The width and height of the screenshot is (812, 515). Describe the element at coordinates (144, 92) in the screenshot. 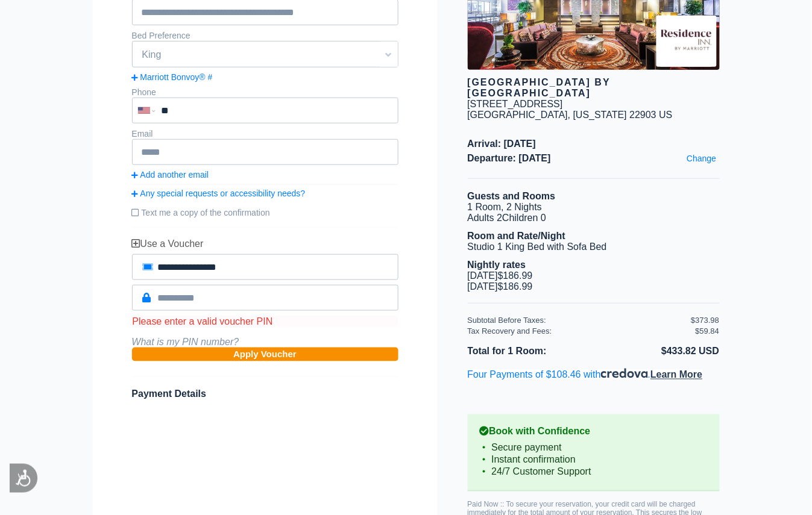

I see `label: Phone` at that location.